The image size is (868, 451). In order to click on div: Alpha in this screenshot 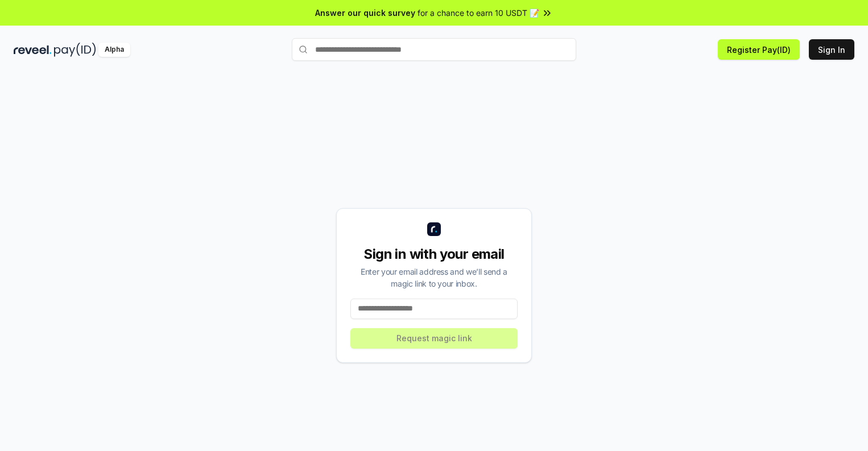, I will do `click(114, 50)`.